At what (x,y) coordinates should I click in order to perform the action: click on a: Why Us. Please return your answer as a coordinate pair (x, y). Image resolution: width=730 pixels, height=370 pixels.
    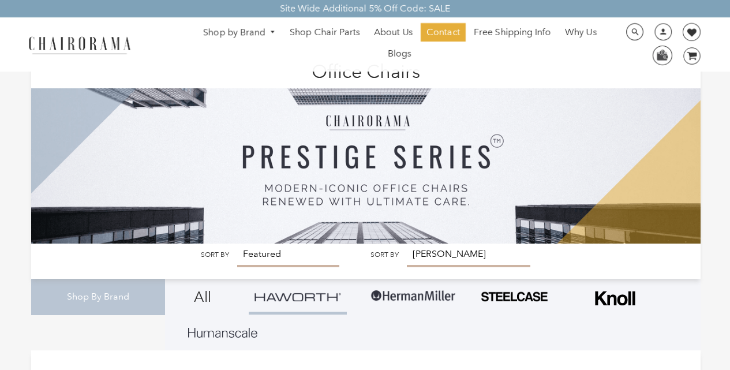
    Looking at the image, I should click on (580, 32).